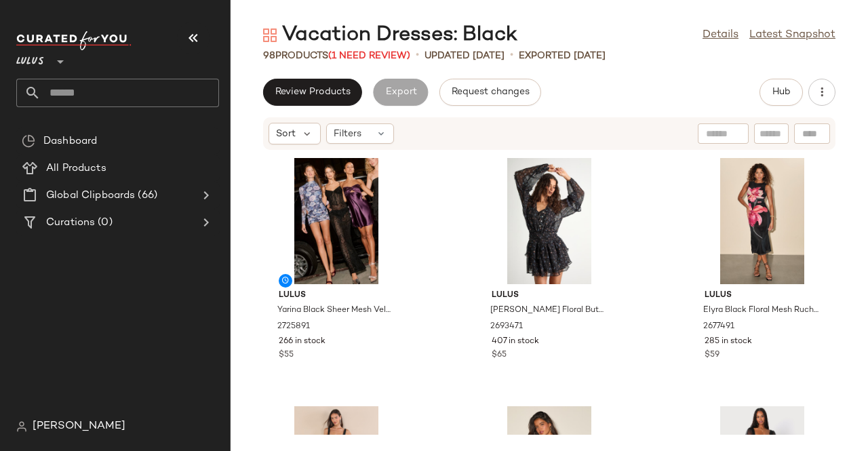  What do you see at coordinates (490, 92) in the screenshot?
I see `button: Request changes` at bounding box center [490, 92].